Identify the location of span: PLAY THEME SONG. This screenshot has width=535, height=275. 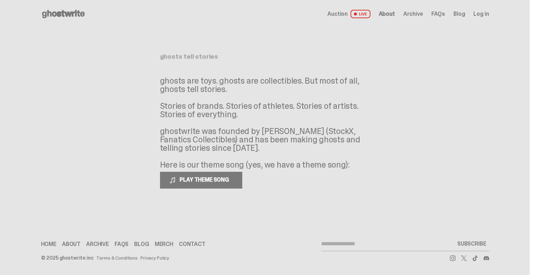
(205, 180).